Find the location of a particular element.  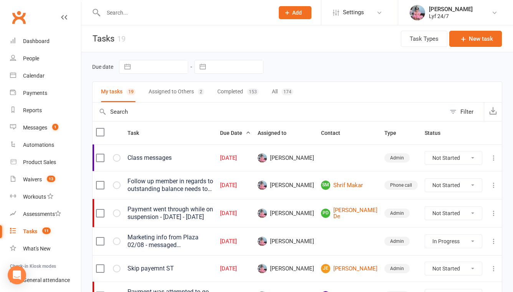

a: Dashboard is located at coordinates (45, 41).